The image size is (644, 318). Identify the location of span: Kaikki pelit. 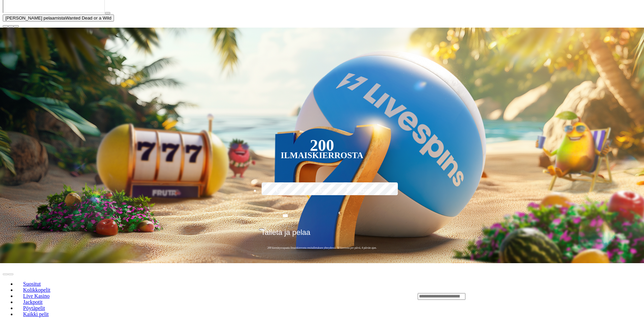
(36, 314).